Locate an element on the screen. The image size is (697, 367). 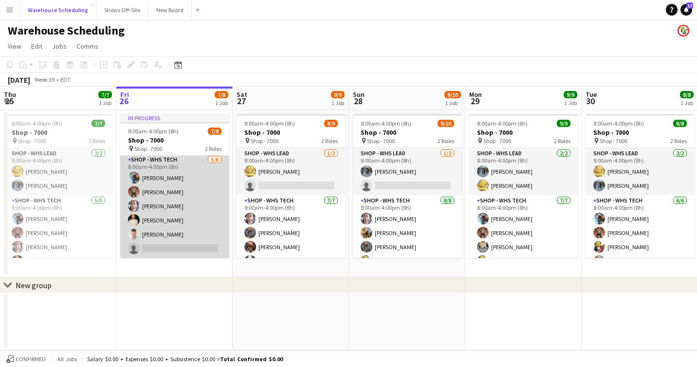
div: 8:00am-4:00pm (8h)7/7Shop - 7000 Shop - 70002 RolesShop - WHS Lead2/28:00am-4:00pm (8h)[PERSON_NA... is located at coordinates (58, 186).